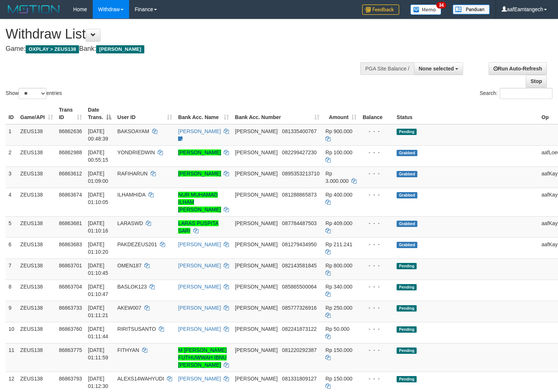  Describe the element at coordinates (441, 5) in the screenshot. I see `span: 34` at that location.